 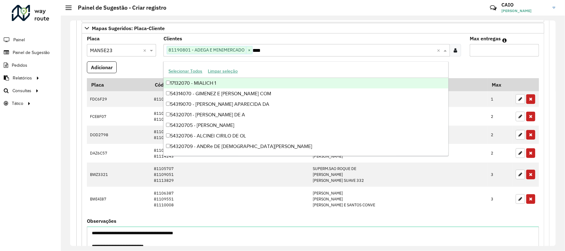 What do you see at coordinates (119, 153) in the screenshot?
I see `td: DAZ6C57` at bounding box center [119, 153].